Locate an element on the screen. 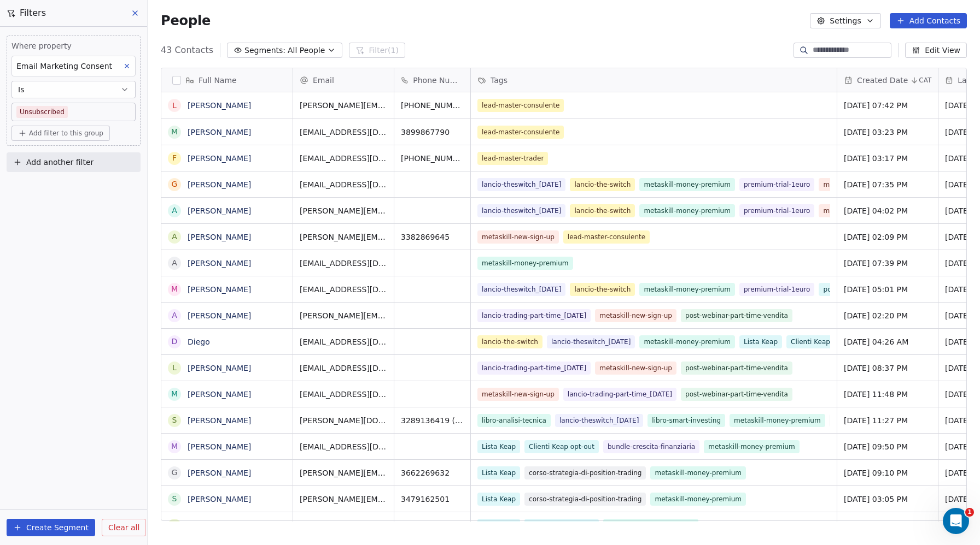 The image size is (980, 545). div: Full Name is located at coordinates (227, 80).